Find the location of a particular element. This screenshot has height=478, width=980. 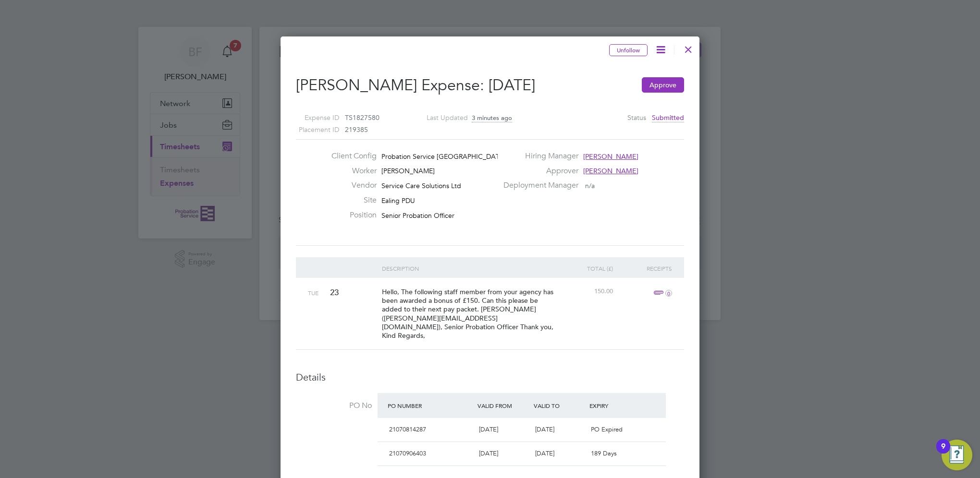

div: Description is located at coordinates (468, 268).